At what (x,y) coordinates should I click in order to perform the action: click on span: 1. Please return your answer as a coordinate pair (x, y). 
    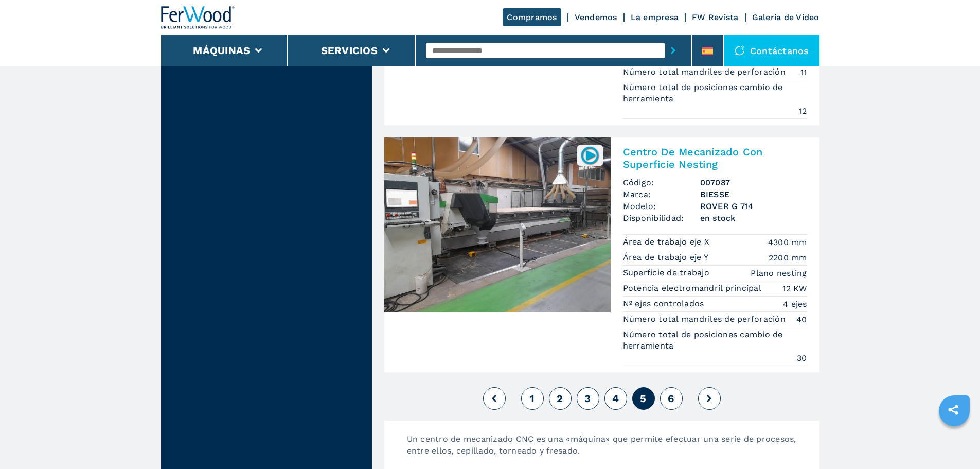
    Looking at the image, I should click on (532, 398).